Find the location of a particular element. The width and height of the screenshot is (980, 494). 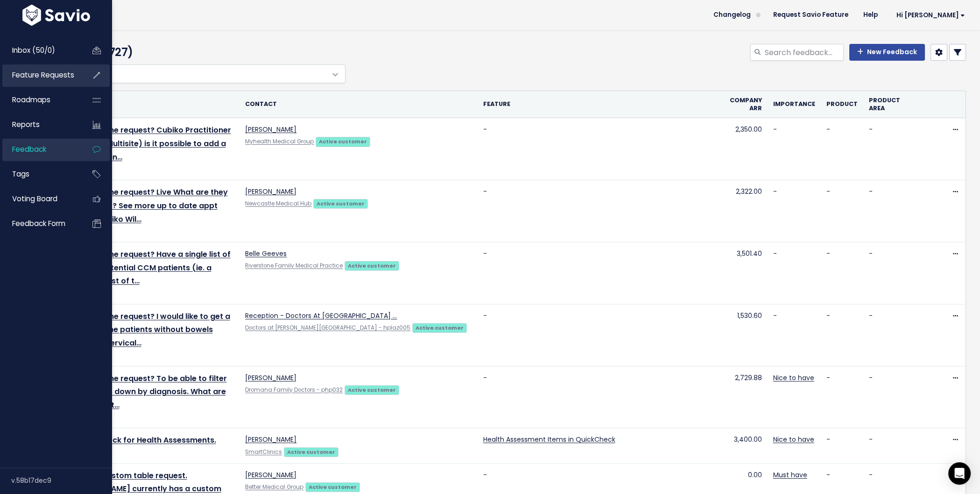

span: Feedback is located at coordinates (29, 149).